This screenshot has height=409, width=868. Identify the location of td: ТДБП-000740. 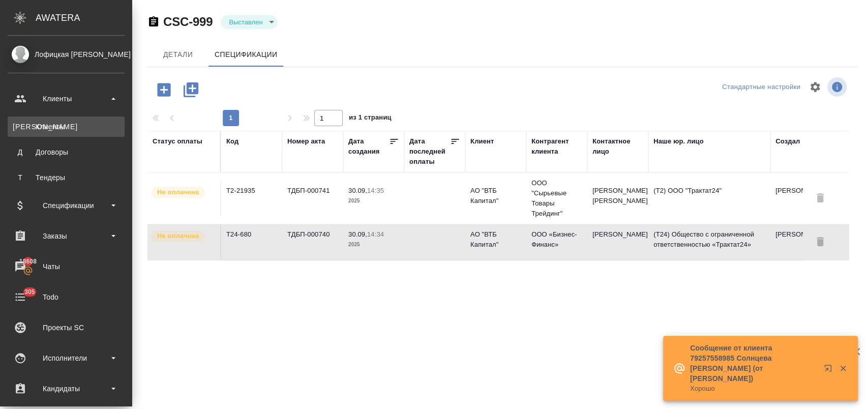
(313, 242).